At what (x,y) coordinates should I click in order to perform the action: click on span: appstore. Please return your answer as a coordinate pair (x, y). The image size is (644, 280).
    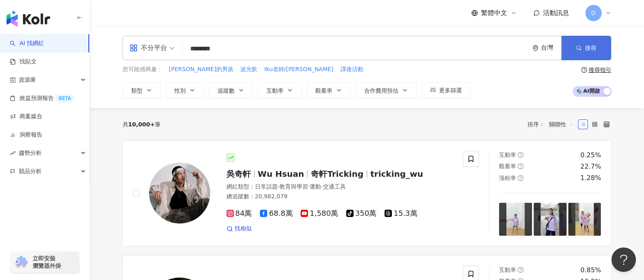
    Looking at the image, I should click on (134, 48).